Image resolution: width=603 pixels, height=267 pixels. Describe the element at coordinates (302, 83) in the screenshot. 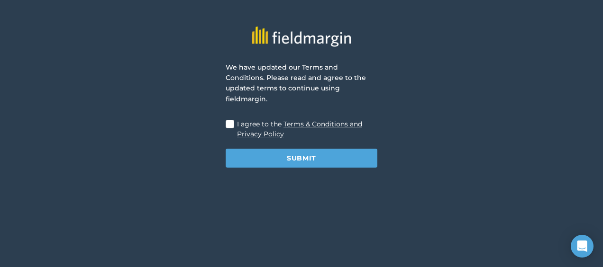

I see `p: We have updated our Terms and Conditions. Please read and agree to the updated terms to continue ...` at that location.